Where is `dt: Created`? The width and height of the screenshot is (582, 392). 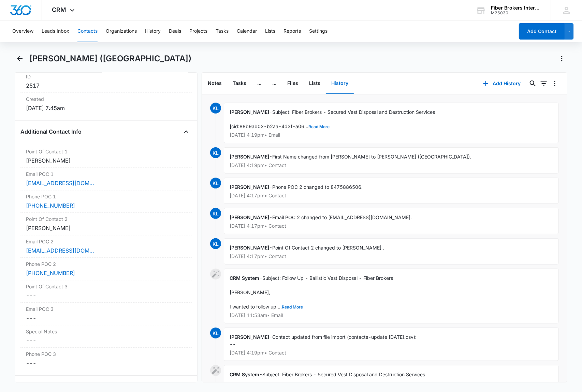 dt: Created is located at coordinates (106, 99).